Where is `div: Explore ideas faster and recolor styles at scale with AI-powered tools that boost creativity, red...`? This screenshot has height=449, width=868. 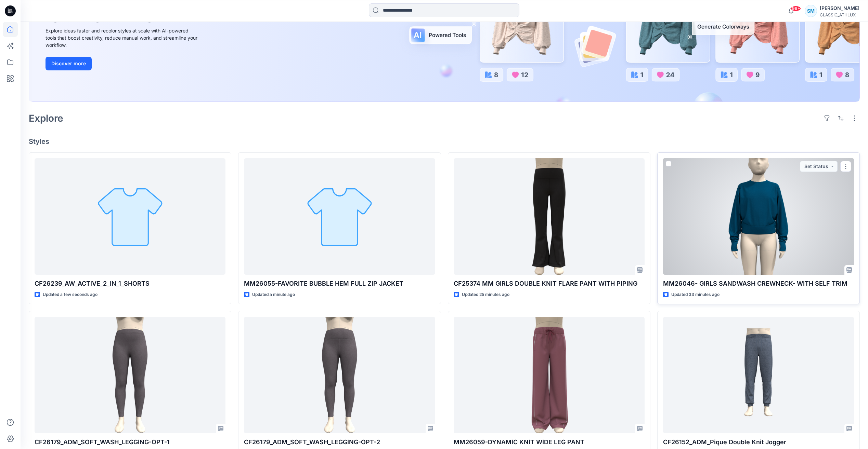 div: Explore ideas faster and recolor styles at scale with AI-powered tools that boost creativity, red... is located at coordinates (123, 37).